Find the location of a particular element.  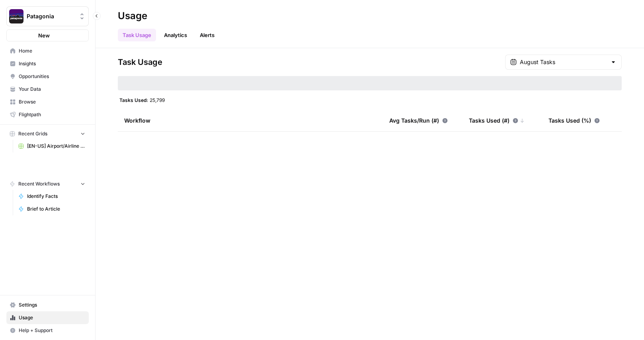

div: Tasks Used (#) is located at coordinates (497, 120).